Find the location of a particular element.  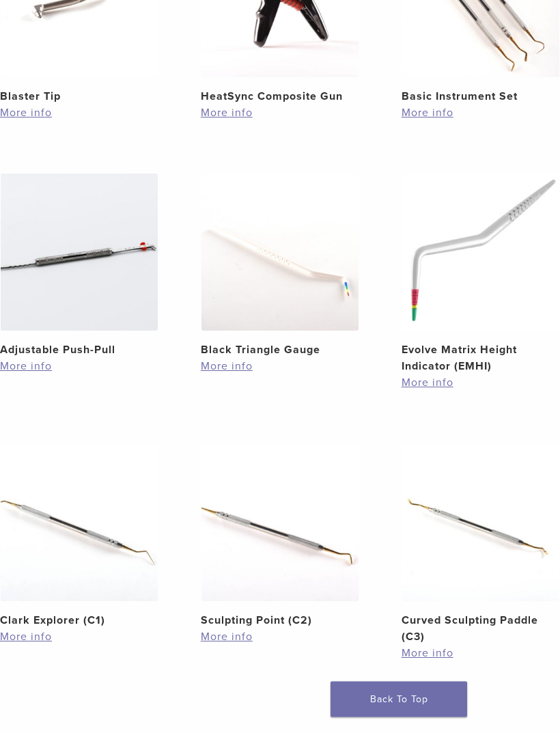

a: Back To Top is located at coordinates (399, 699).